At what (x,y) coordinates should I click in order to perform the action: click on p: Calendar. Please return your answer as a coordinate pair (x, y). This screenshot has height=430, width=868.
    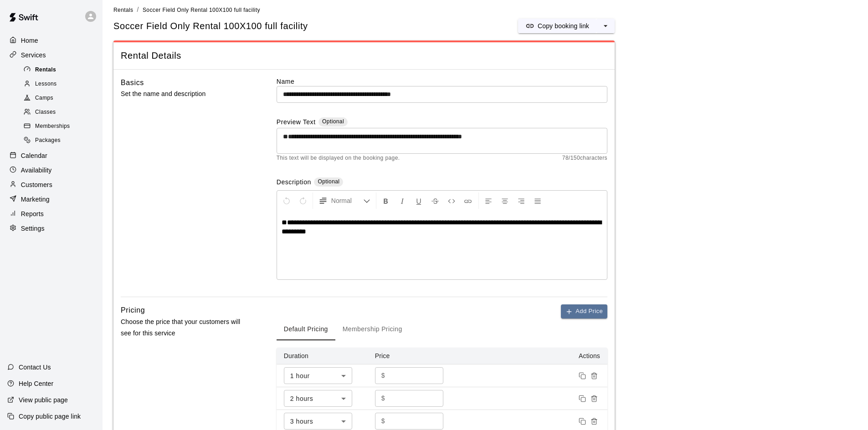
    Looking at the image, I should click on (34, 155).